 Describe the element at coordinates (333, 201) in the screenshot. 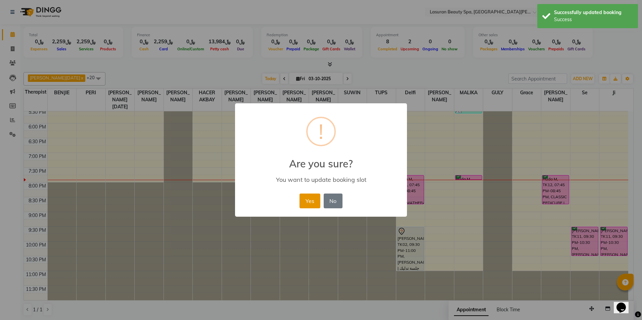

I see `button: No` at that location.